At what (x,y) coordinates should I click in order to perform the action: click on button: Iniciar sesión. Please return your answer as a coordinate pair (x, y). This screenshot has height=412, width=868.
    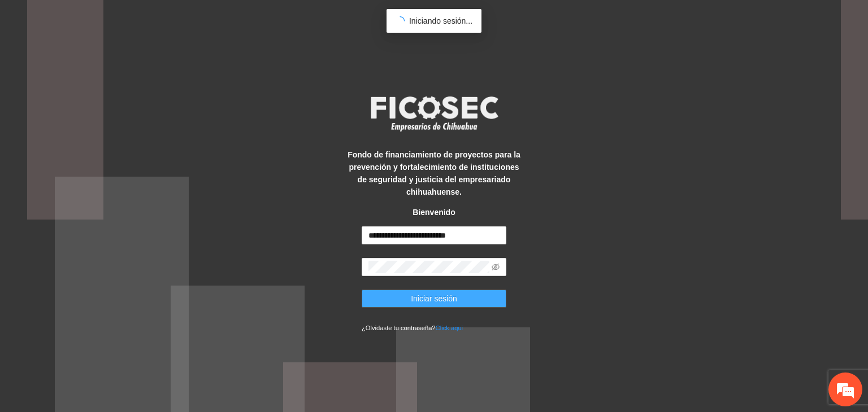
    Looking at the image, I should click on (434, 299).